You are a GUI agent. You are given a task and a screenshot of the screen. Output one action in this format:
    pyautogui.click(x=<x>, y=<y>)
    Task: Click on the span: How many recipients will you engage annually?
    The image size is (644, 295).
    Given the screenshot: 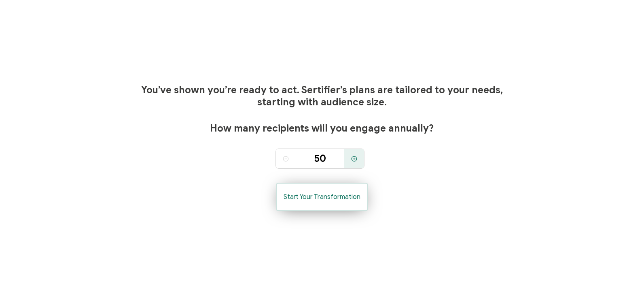 What is the action you would take?
    pyautogui.click(x=322, y=129)
    